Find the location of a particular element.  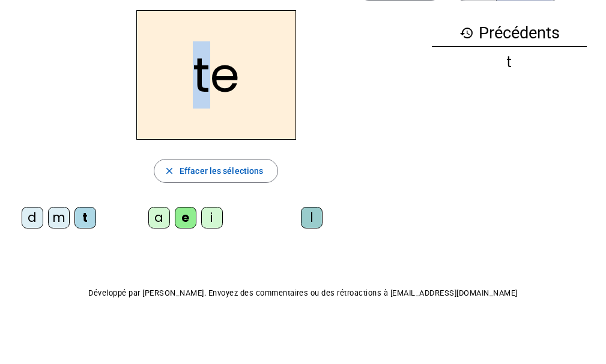

h3: Précédents is located at coordinates (509, 33).